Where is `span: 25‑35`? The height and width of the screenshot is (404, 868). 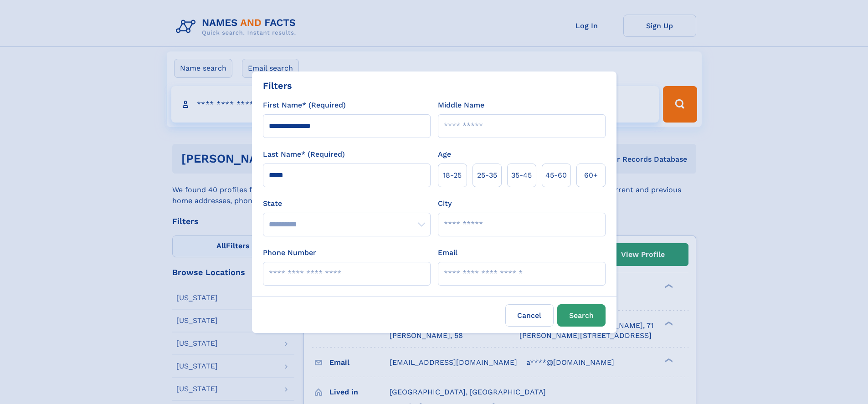 span: 25‑35 is located at coordinates (488, 175).